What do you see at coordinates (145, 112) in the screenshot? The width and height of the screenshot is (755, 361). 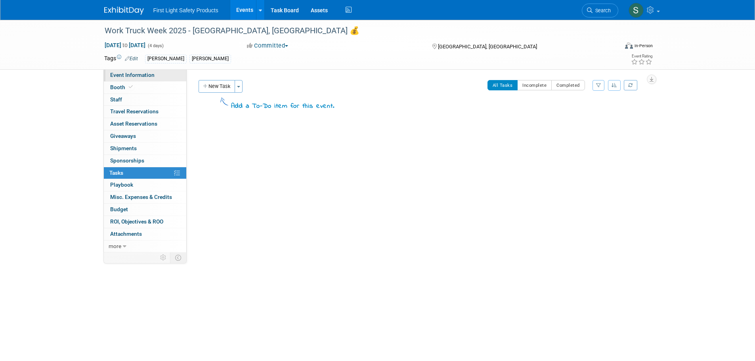 I see `a: Travel Reservations` at bounding box center [145, 112].